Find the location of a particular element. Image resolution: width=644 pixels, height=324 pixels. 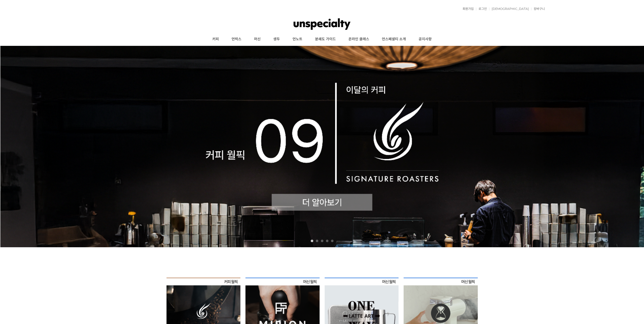

a: 공지사항 is located at coordinates (425, 39).